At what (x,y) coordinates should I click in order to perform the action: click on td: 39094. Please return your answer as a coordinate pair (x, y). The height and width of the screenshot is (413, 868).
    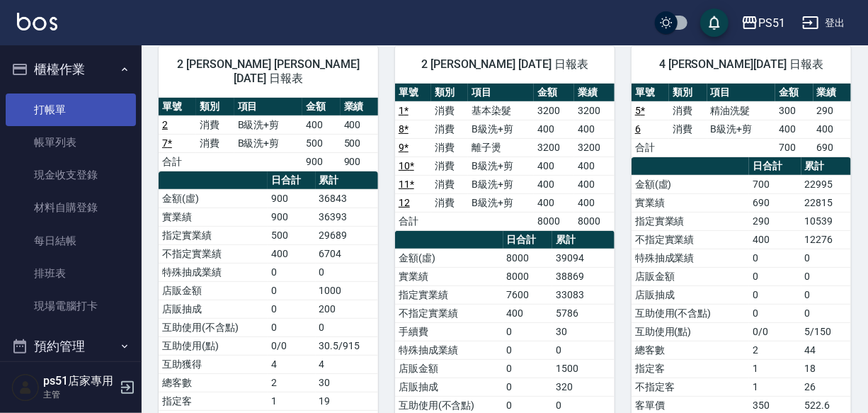
    Looking at the image, I should click on (584, 258).